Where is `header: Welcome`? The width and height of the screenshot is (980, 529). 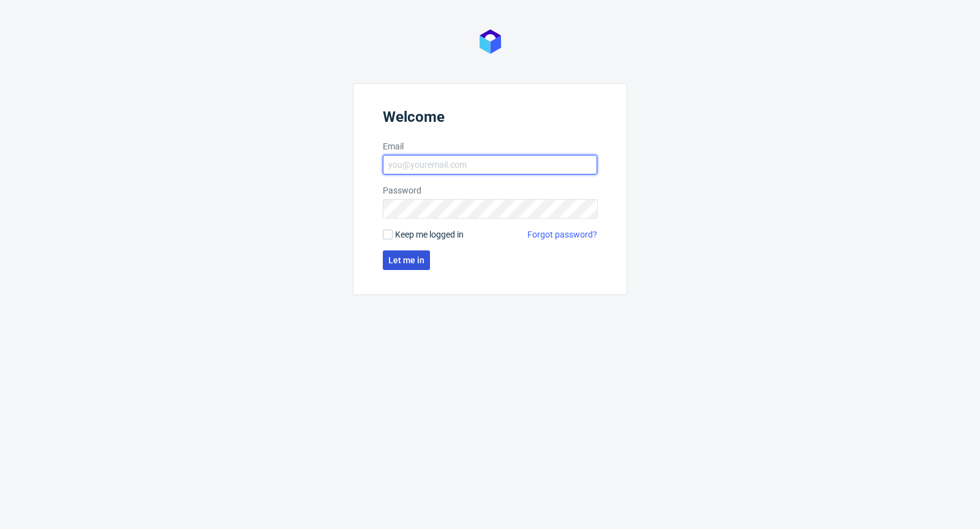 header: Welcome is located at coordinates (490, 119).